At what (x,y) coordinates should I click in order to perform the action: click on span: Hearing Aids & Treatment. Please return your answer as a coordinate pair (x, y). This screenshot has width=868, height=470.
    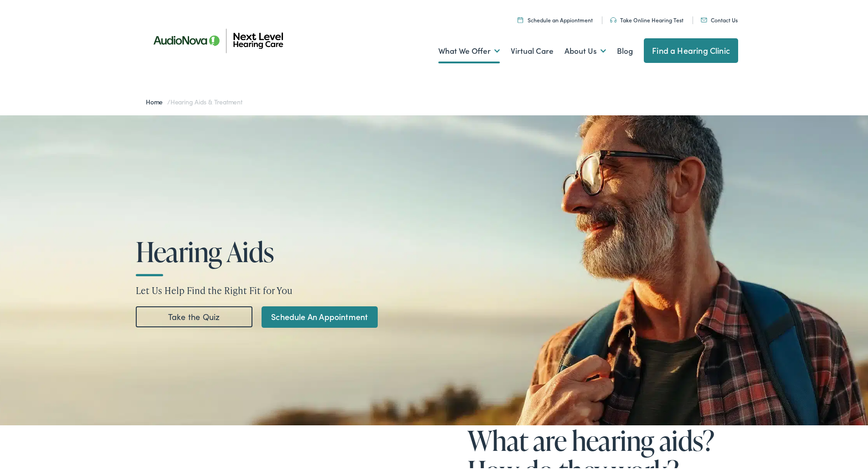
    Looking at the image, I should click on (206, 100).